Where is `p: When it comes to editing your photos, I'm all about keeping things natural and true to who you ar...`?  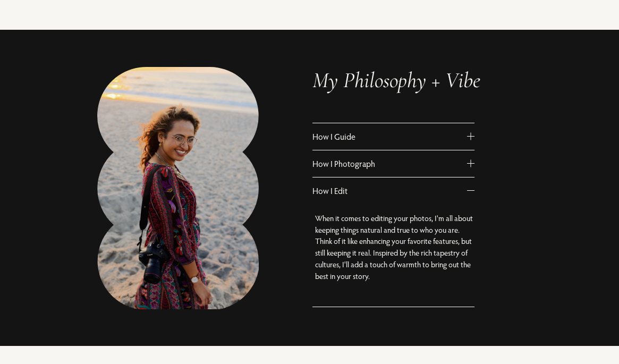 p: When it comes to editing your photos, I'm all about keeping things natural and true to who you ar... is located at coordinates (395, 247).